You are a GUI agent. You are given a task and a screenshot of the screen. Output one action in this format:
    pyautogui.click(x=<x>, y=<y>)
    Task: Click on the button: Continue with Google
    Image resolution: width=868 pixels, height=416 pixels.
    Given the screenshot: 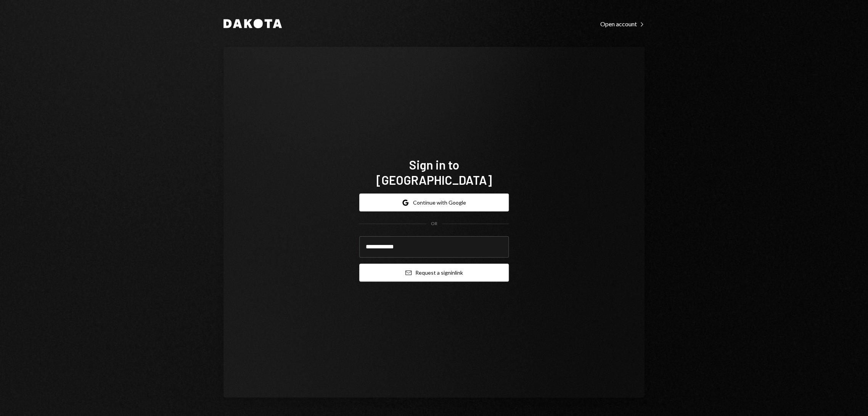 What is the action you would take?
    pyautogui.click(x=434, y=202)
    